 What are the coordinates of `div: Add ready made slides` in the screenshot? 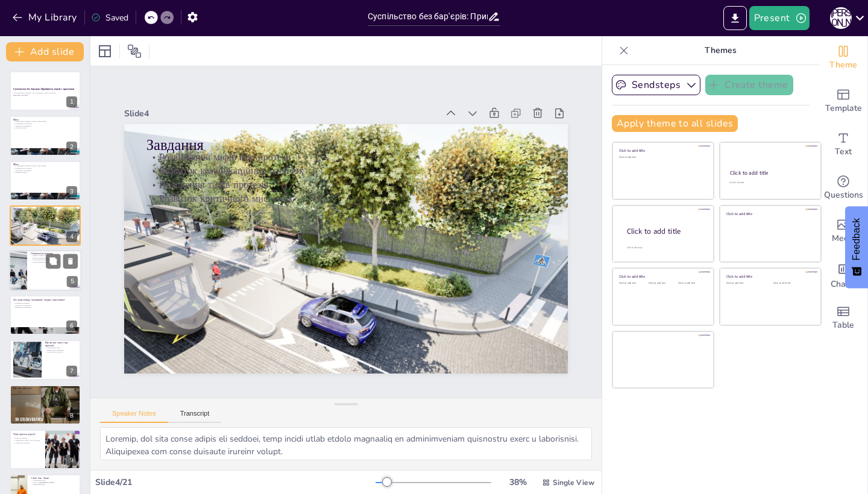 It's located at (843, 102).